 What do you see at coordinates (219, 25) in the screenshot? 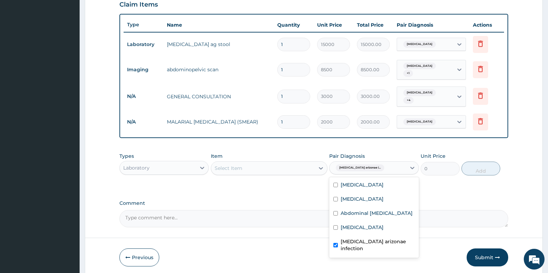
I see `th: Name` at bounding box center [219, 25].